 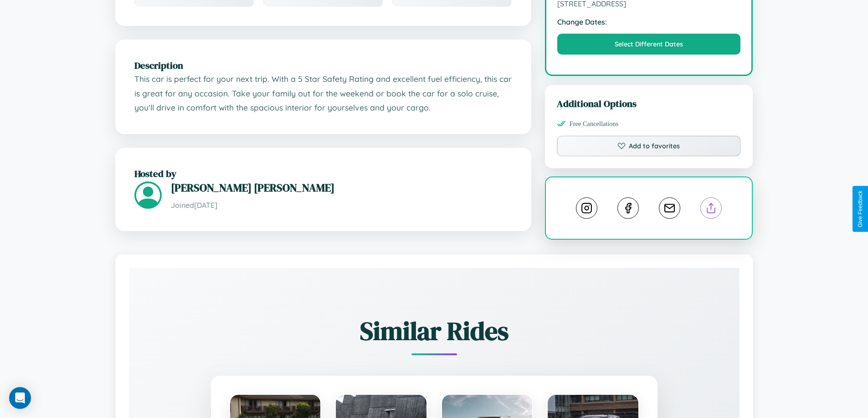 What do you see at coordinates (324, 65) in the screenshot?
I see `h2: Description` at bounding box center [324, 65].